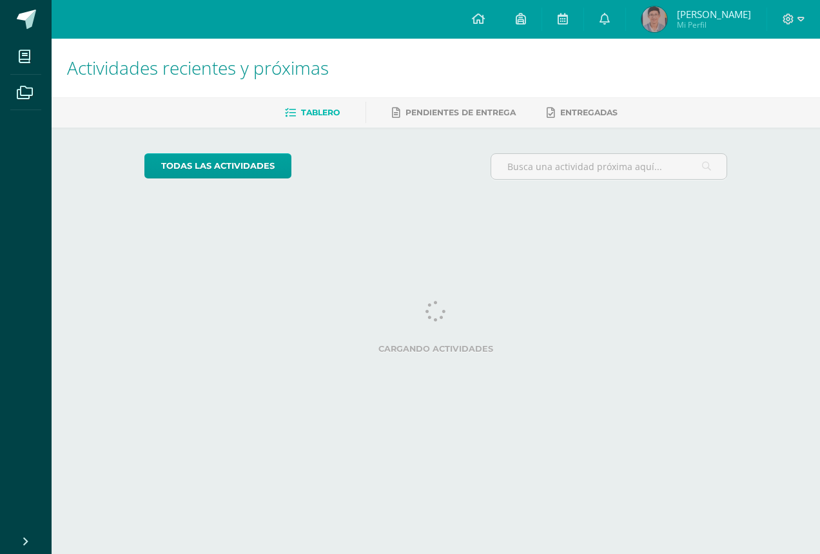  What do you see at coordinates (436, 349) in the screenshot?
I see `label: Cargando actividades` at bounding box center [436, 349].